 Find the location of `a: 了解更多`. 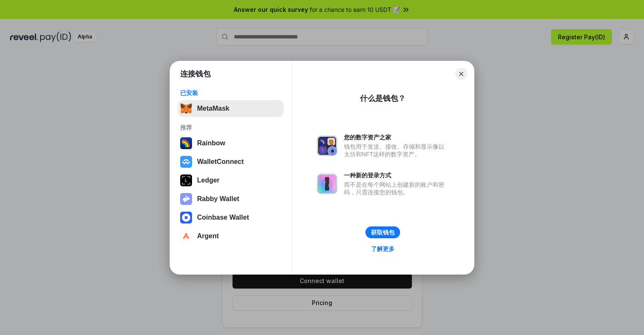

a: 了解更多 is located at coordinates (383, 249).